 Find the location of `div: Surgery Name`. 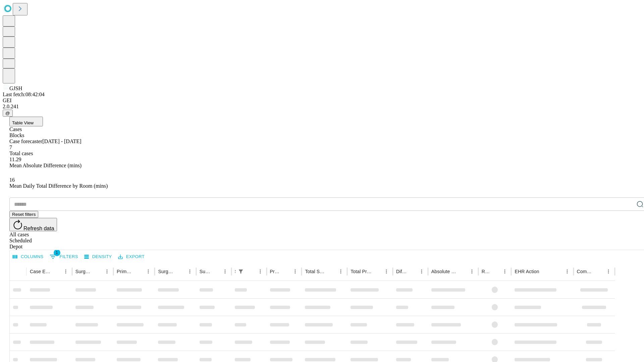

div: Surgery Name is located at coordinates (167, 272).